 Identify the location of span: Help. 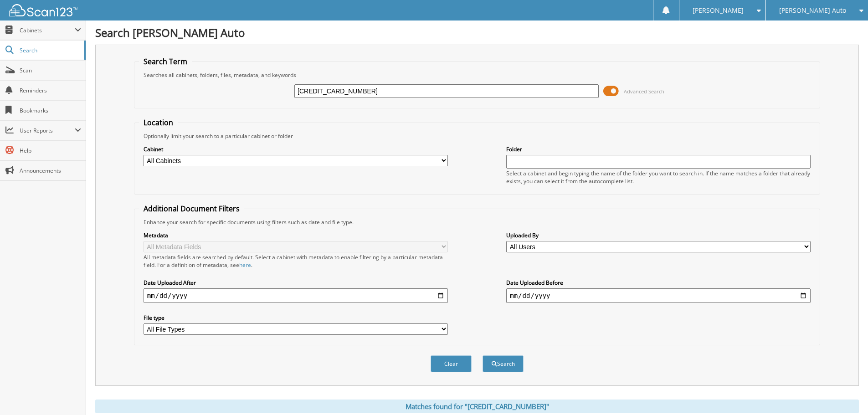
(50, 150).